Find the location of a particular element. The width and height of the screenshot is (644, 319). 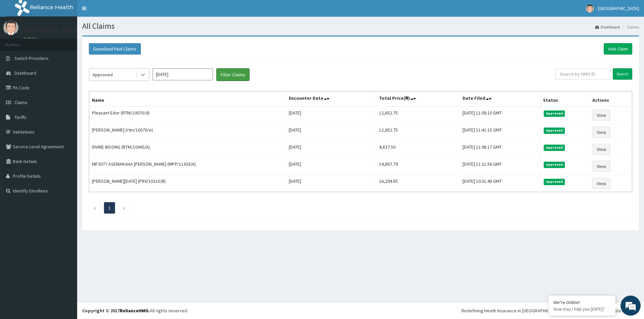

td: 4,837.50 is located at coordinates (417, 149).